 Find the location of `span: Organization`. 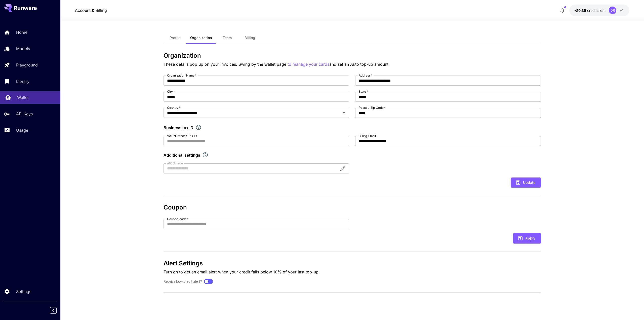

span: Organization is located at coordinates (201, 38).